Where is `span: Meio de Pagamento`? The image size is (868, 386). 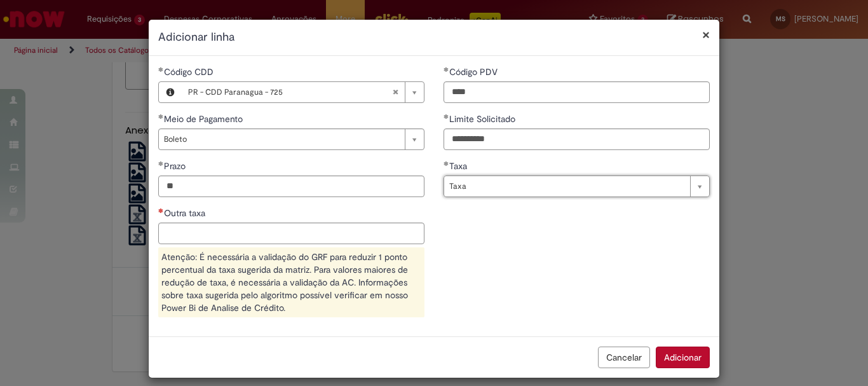 span: Meio de Pagamento is located at coordinates (205, 119).